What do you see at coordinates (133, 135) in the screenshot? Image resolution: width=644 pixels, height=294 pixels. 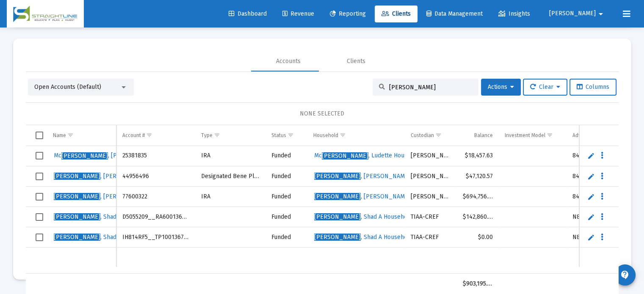 I see `div: Account #` at bounding box center [133, 135].